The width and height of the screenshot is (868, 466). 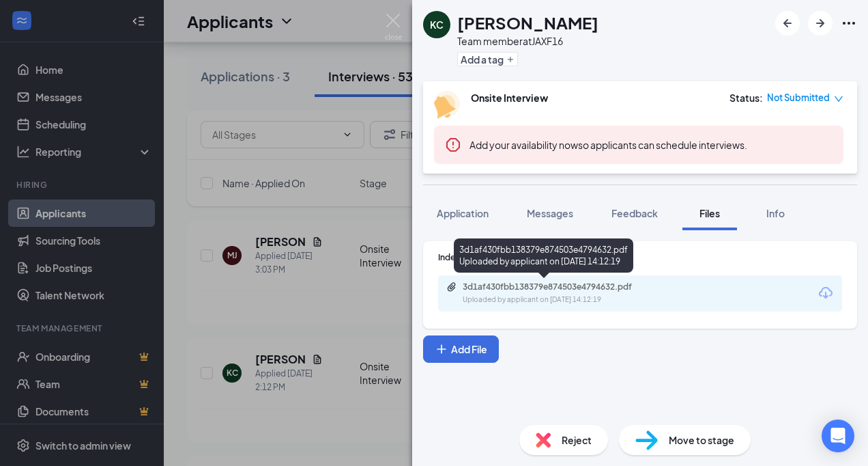 What do you see at coordinates (550, 213) in the screenshot?
I see `span: Messages` at bounding box center [550, 213].